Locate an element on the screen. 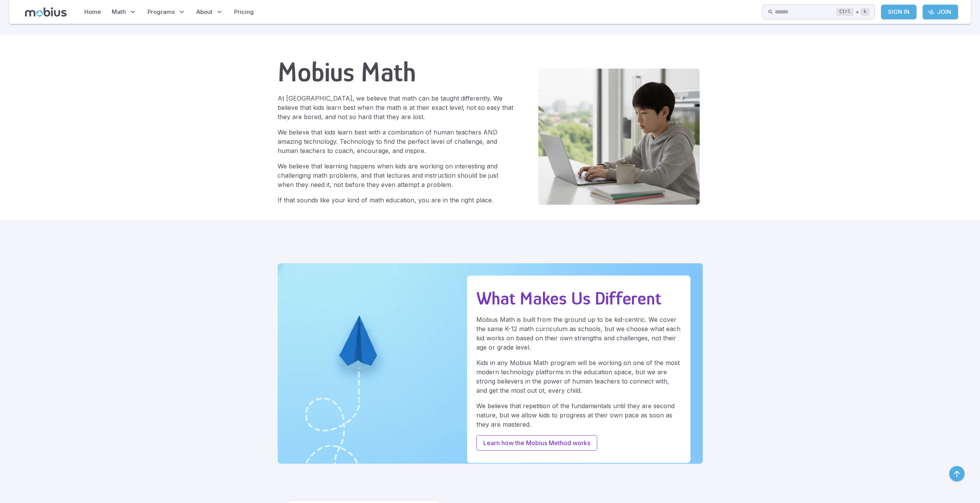  span: Math is located at coordinates (119, 12).